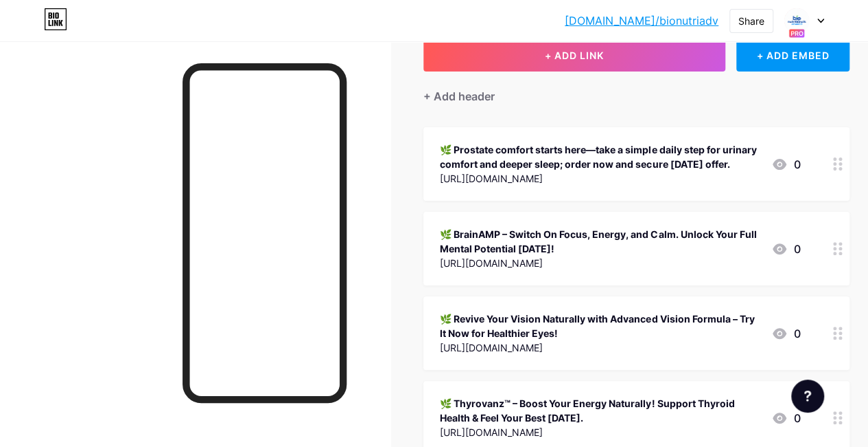  I want to click on div: Share, so click(752, 21).